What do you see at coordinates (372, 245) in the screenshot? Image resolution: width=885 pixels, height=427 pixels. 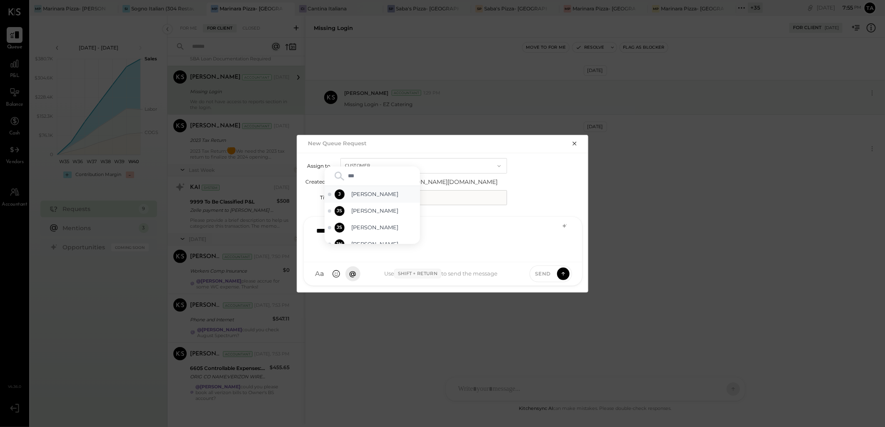 I see `div: Select Jossiane Nicasio - Offline` at bounding box center [372, 245].